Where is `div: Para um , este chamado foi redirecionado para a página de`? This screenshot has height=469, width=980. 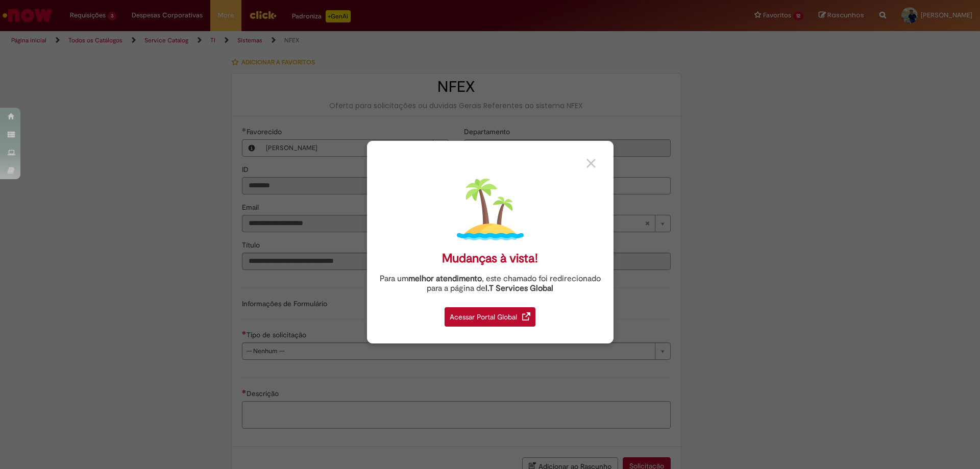
div: Para um , este chamado foi redirecionado para a página de is located at coordinates (490, 284).